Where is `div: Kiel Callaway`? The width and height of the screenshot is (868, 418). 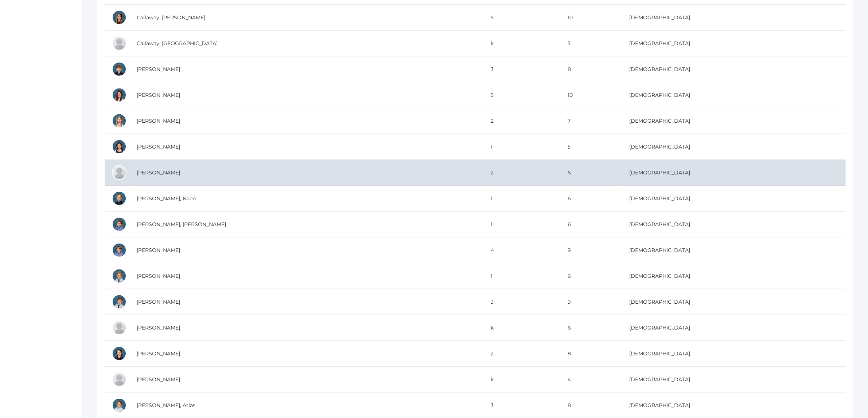
div: Kiel Callaway is located at coordinates (119, 43).